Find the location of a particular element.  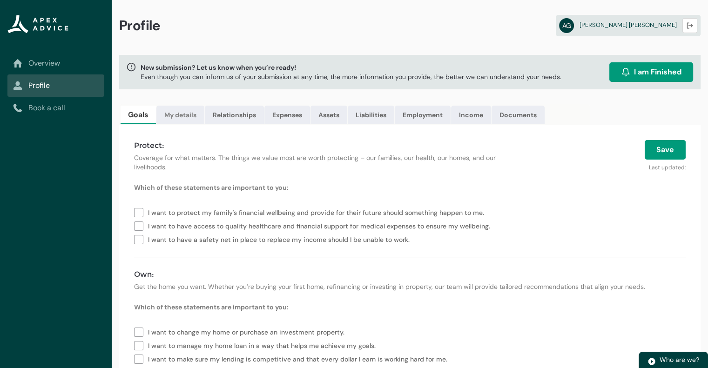

p: Get the home you want. Whether you’re buying your first home, refinancing or investing in propert... is located at coordinates (410, 287).